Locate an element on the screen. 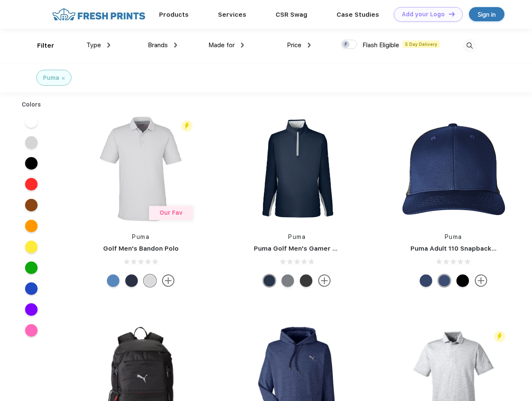  div: Filter is located at coordinates (45, 45).